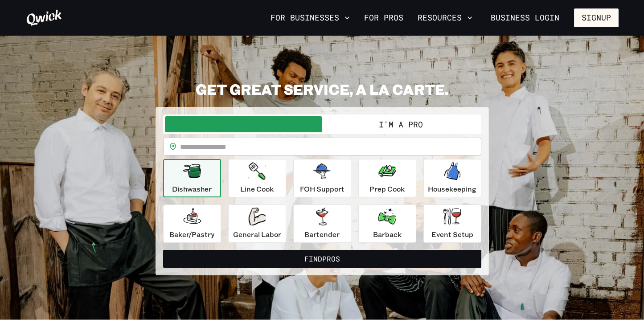 This screenshot has height=327, width=644. Describe the element at coordinates (452, 224) in the screenshot. I see `button: Event Setup` at that location.